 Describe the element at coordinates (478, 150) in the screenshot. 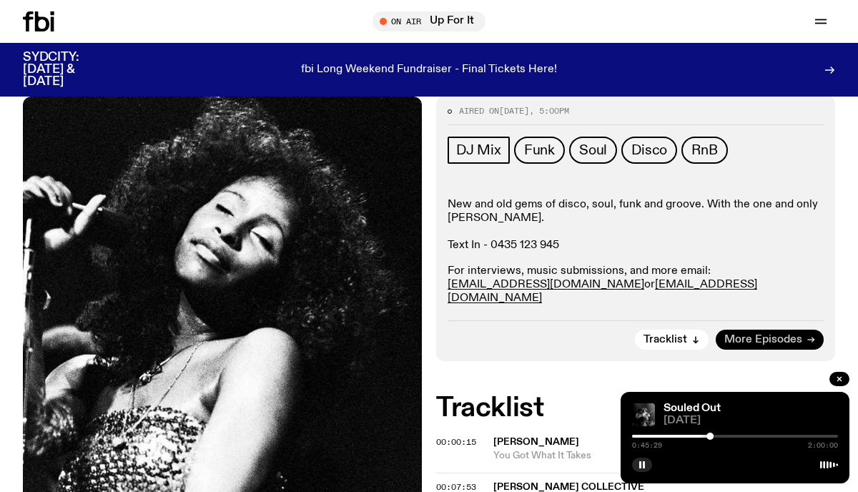

I see `span: DJ Mix` at that location.